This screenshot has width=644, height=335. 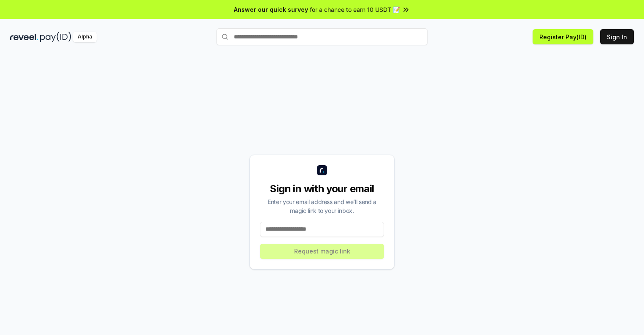 What do you see at coordinates (322, 206) in the screenshot?
I see `div: Enter your email address and we’ll send a magic link to your inbox.` at bounding box center [322, 206].